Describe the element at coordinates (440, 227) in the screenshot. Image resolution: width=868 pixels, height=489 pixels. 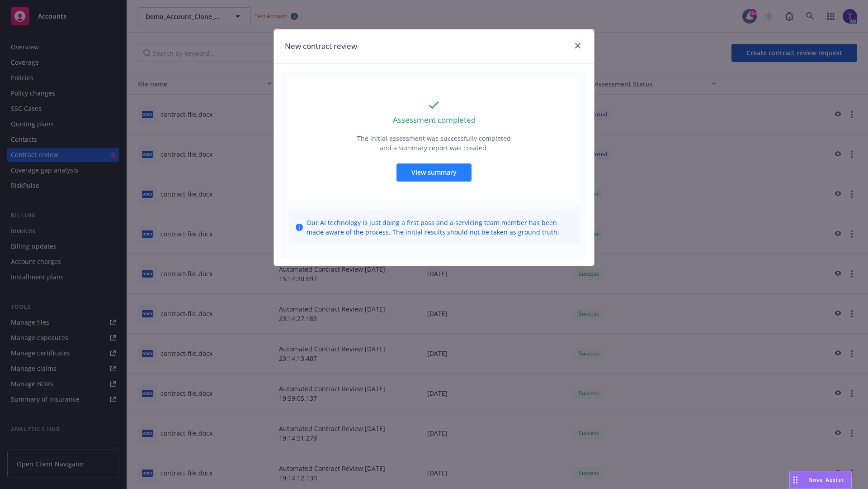
I see `span: Our AI technology is just doing a first pass and a servicing team member has been made aware of t...` at that location.